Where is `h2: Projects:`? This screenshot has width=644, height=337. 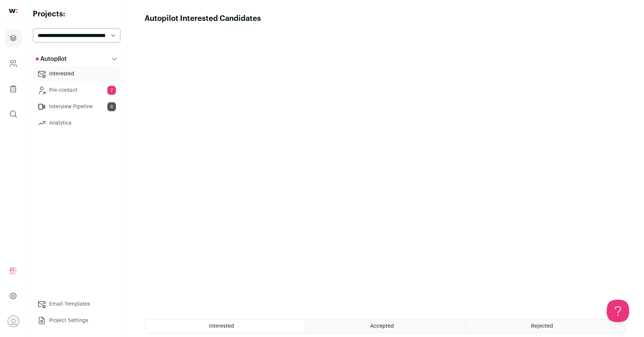 h2: Projects: is located at coordinates (76, 14).